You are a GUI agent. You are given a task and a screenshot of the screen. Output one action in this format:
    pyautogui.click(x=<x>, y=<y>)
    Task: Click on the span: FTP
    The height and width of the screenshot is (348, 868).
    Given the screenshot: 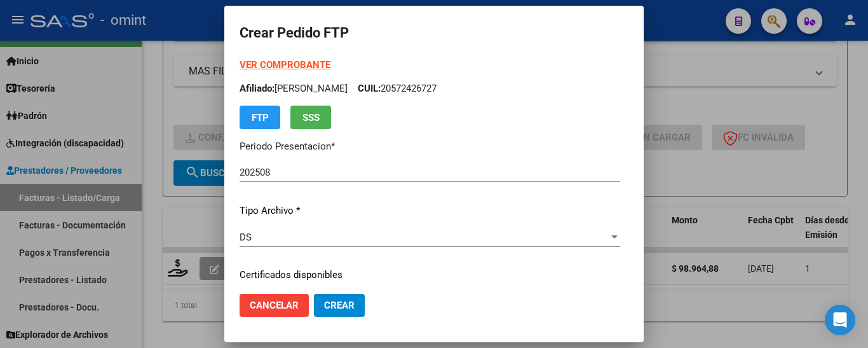 What is the action you would take?
    pyautogui.click(x=260, y=117)
    